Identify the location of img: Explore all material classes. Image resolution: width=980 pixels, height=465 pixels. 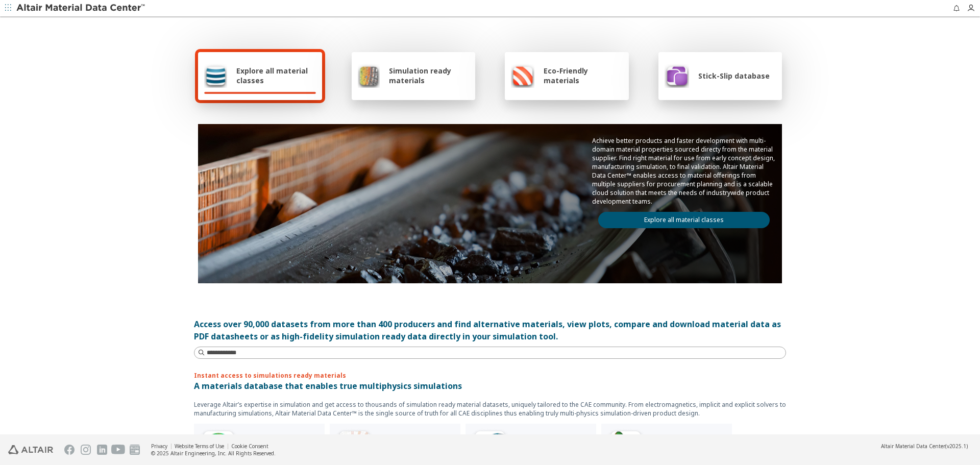
(215, 75).